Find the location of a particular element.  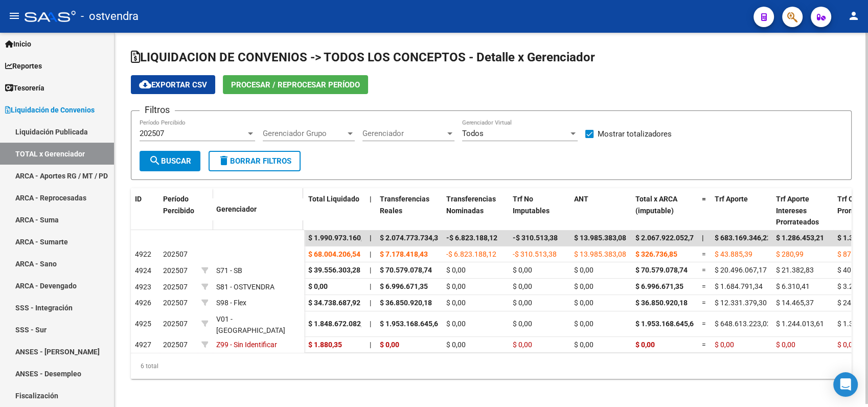

span: $ 2.067.922.052,78 is located at coordinates (666, 238).